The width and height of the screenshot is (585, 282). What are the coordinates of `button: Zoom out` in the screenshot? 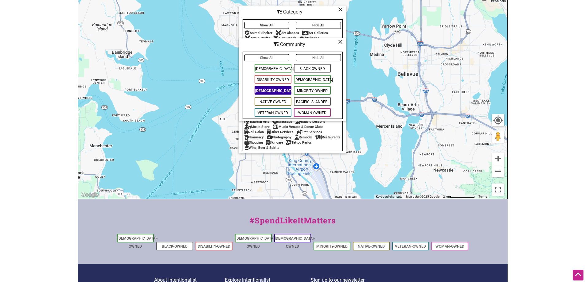 It's located at (498, 171).